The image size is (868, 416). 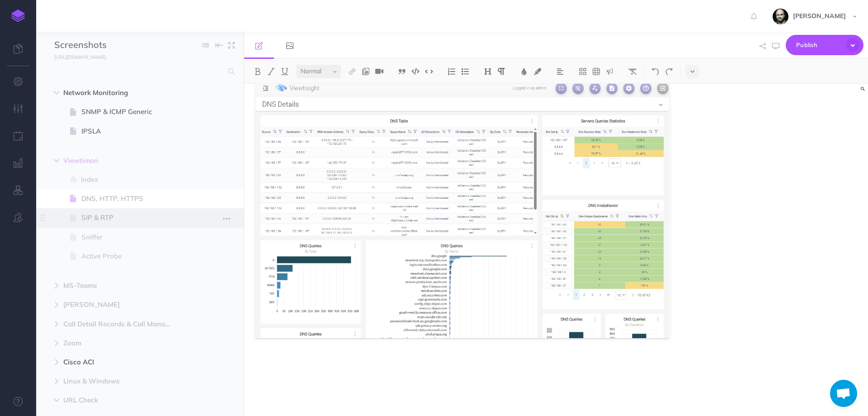 I want to click on img: Paragraph button, so click(x=502, y=71).